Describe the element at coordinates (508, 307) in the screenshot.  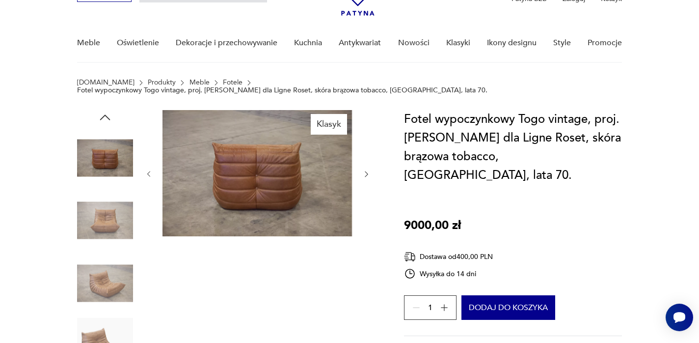
I see `button: Dodaj do koszyka` at that location.